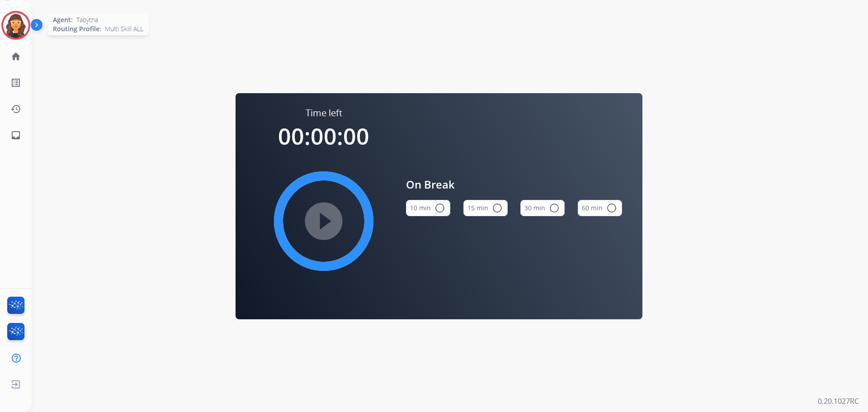  Describe the element at coordinates (323, 136) in the screenshot. I see `span: 00:00:00` at that location.